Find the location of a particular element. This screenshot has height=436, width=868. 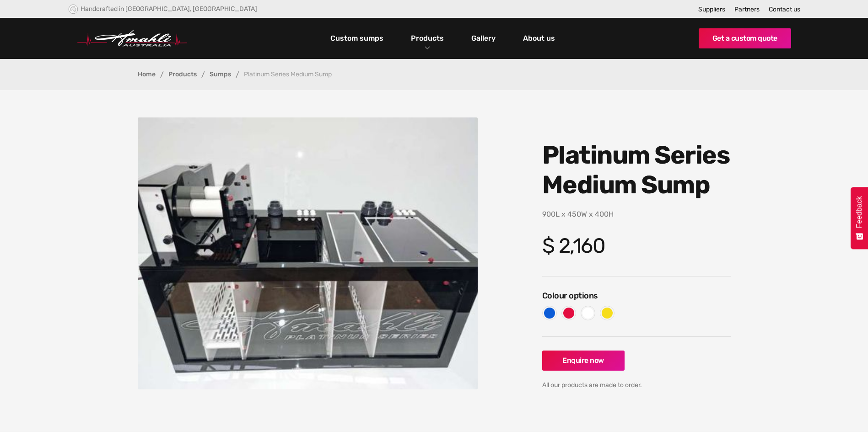

p: 900L x 450W x 400H is located at coordinates (636, 214).